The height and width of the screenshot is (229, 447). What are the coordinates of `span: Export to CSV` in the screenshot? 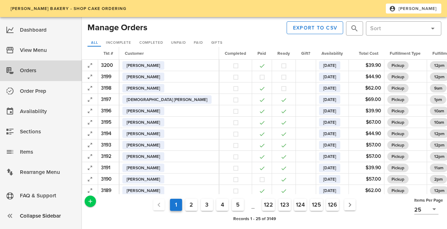 It's located at (315, 28).